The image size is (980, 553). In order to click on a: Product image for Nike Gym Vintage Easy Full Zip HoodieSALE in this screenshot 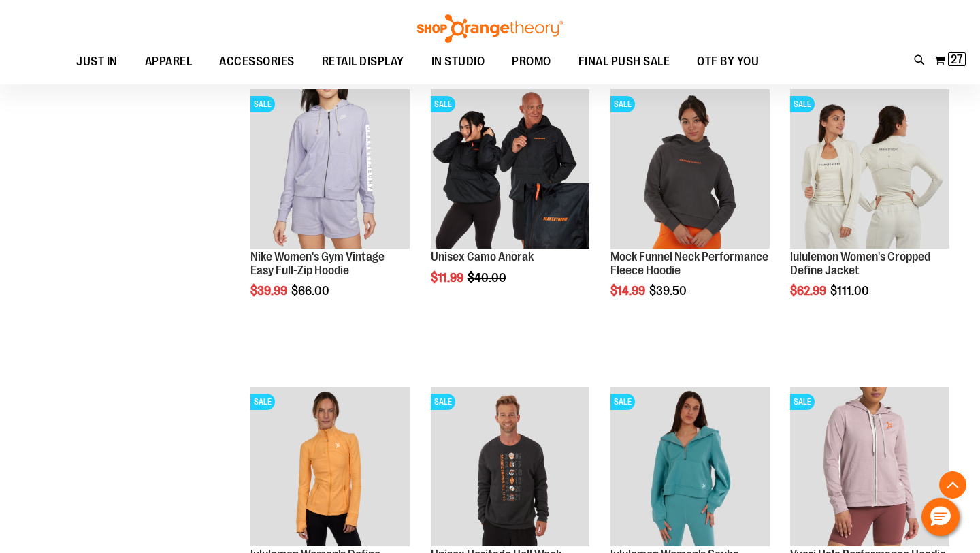, I will do `click(330, 170)`.